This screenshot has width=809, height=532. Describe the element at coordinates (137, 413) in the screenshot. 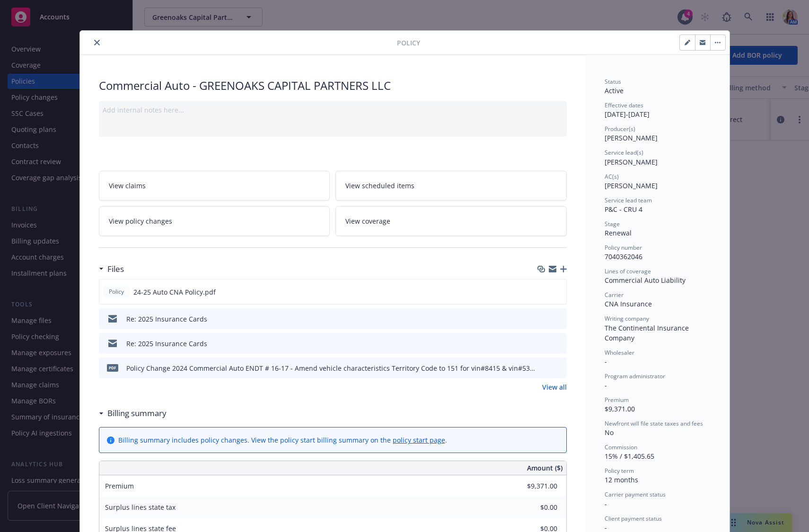

I see `h3: Billing summary` at that location.